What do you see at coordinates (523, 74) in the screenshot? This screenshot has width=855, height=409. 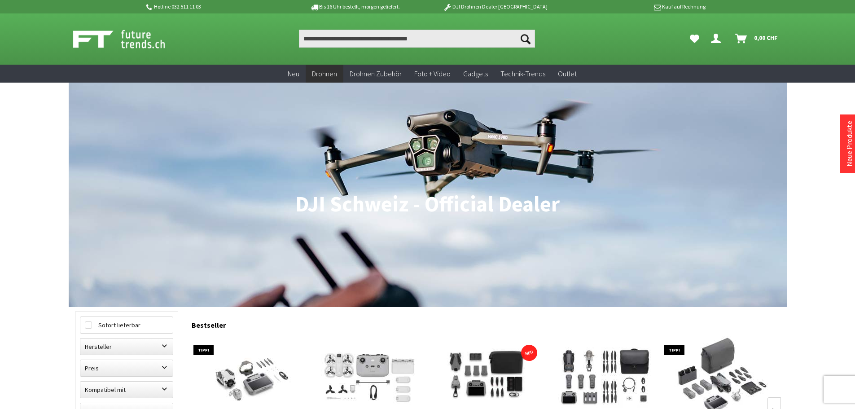 I see `span: Technik-Trends` at bounding box center [523, 74].